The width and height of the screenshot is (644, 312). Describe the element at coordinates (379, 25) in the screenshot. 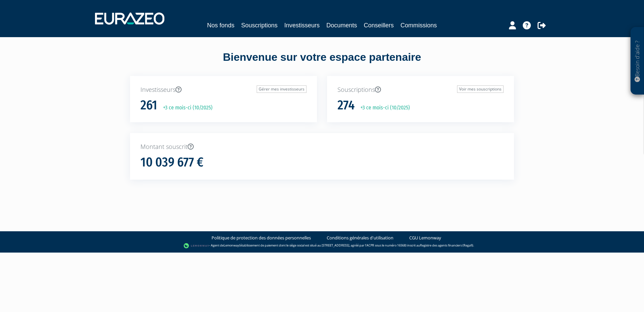

I see `a: Conseillers` at that location.